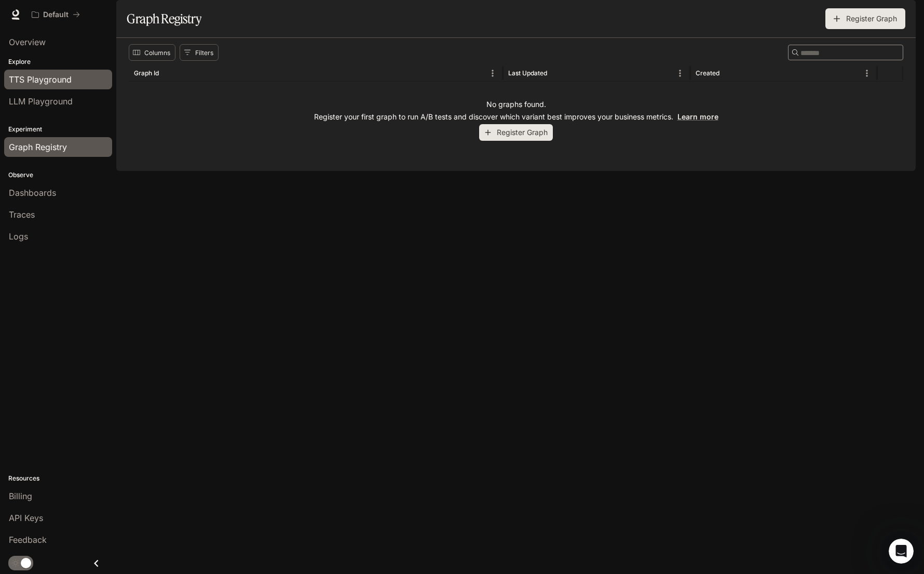 The image size is (924, 574). I want to click on a: Learn more, so click(697, 116).